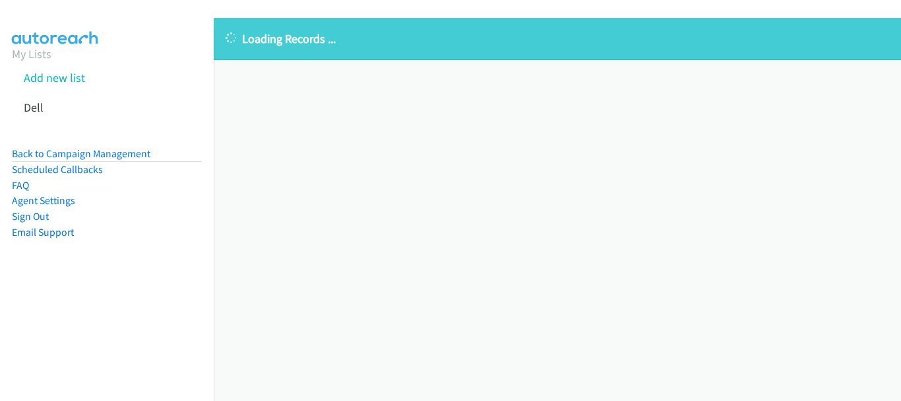 The image size is (901, 401). I want to click on p: Loading Records ..., so click(558, 38).